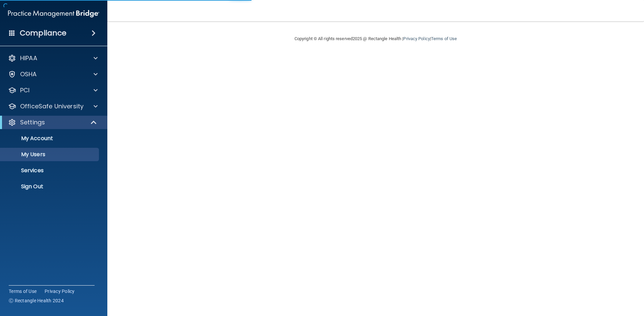  I want to click on p: My Account, so click(50, 138).